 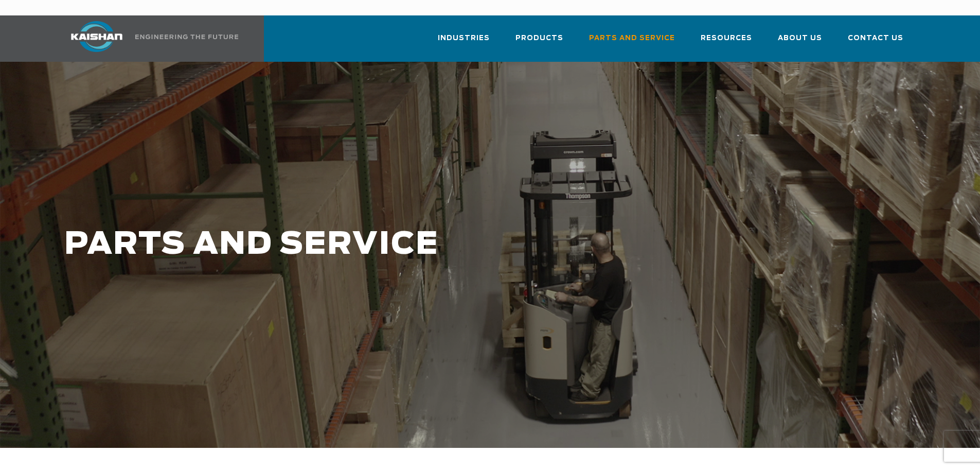 What do you see at coordinates (464, 42) in the screenshot?
I see `a: Industries` at bounding box center [464, 42].